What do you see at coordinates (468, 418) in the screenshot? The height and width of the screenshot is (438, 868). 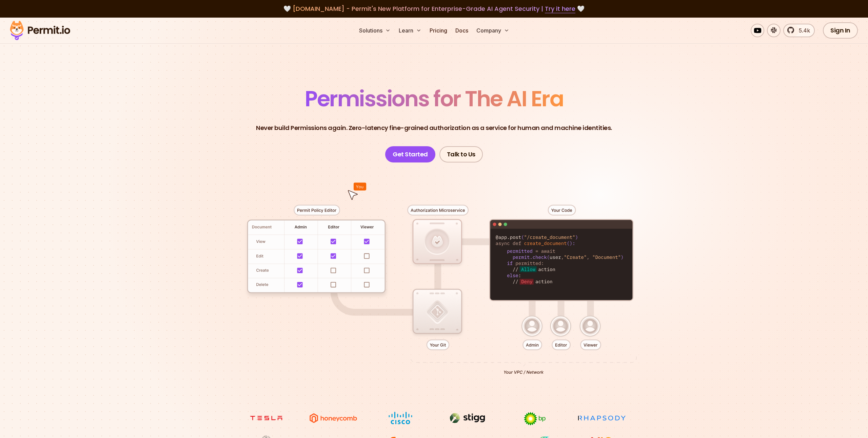 I see `img: Stigg` at bounding box center [468, 418].